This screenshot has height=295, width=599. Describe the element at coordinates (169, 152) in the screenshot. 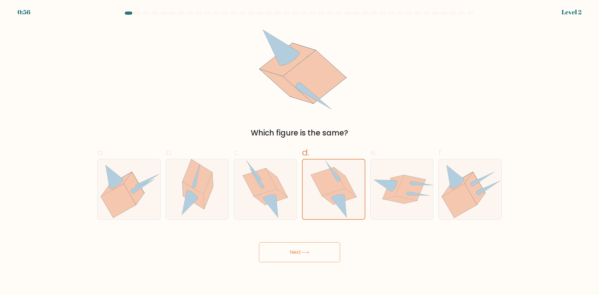

I see `span: b.` at that location.